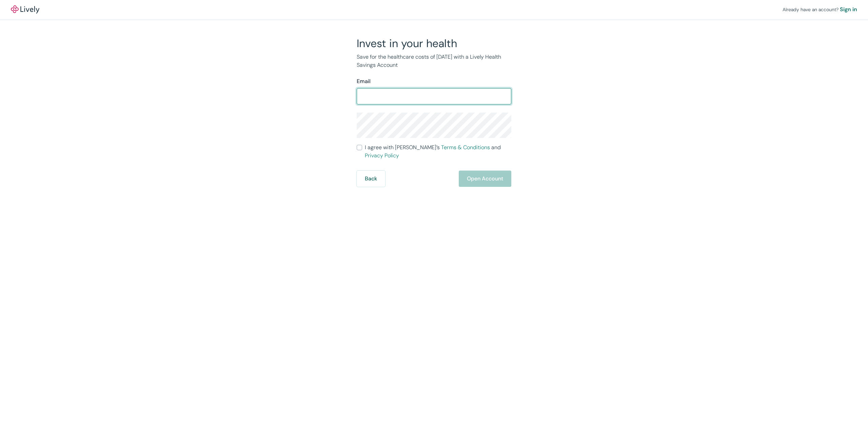 This screenshot has height=431, width=868. I want to click on button: Back, so click(371, 179).